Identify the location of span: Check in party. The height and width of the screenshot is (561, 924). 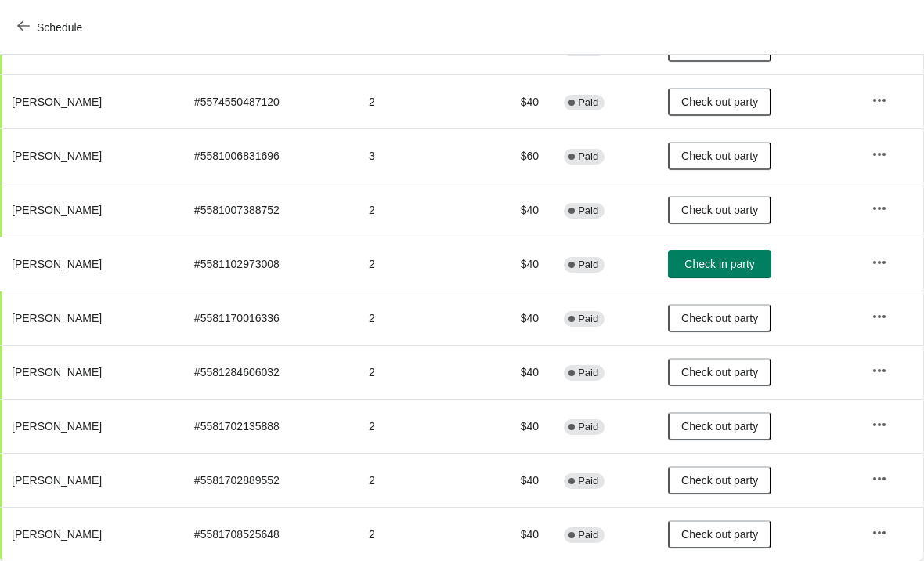
(719, 264).